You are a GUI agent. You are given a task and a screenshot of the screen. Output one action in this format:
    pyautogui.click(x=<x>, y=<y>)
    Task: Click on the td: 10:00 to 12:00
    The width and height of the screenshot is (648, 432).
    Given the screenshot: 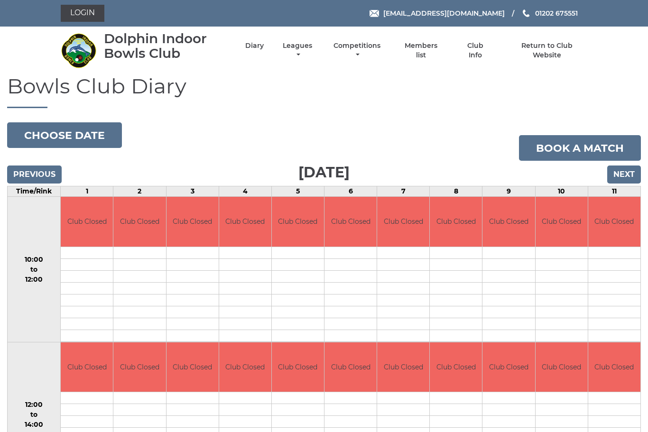 What is the action you would take?
    pyautogui.click(x=34, y=269)
    